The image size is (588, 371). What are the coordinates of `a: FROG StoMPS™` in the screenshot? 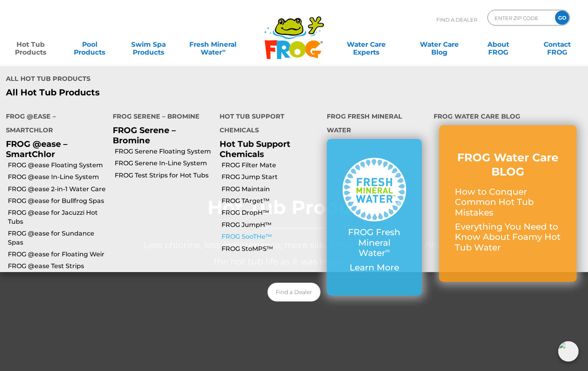 It's located at (271, 249).